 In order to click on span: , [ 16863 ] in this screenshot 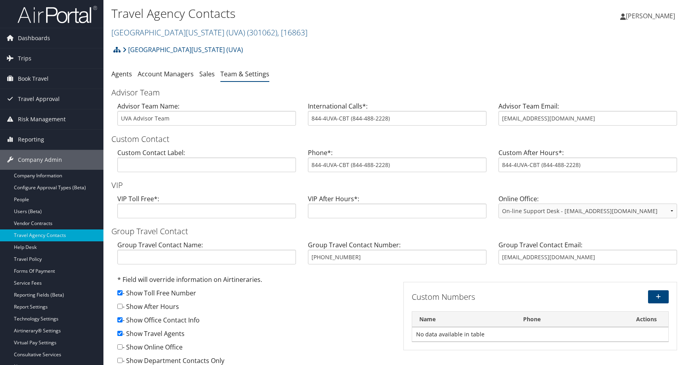, I will do `click(292, 32)`.